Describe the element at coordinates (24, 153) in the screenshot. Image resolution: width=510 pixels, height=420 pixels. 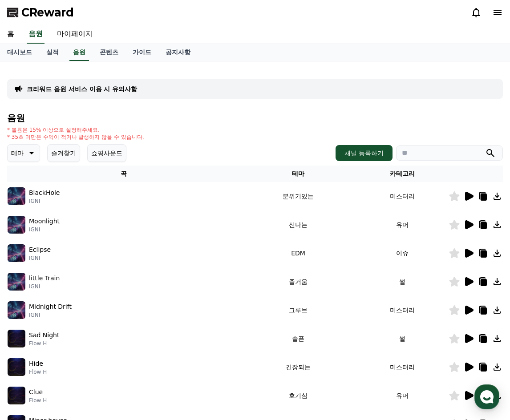
I see `button: 테마` at that location.